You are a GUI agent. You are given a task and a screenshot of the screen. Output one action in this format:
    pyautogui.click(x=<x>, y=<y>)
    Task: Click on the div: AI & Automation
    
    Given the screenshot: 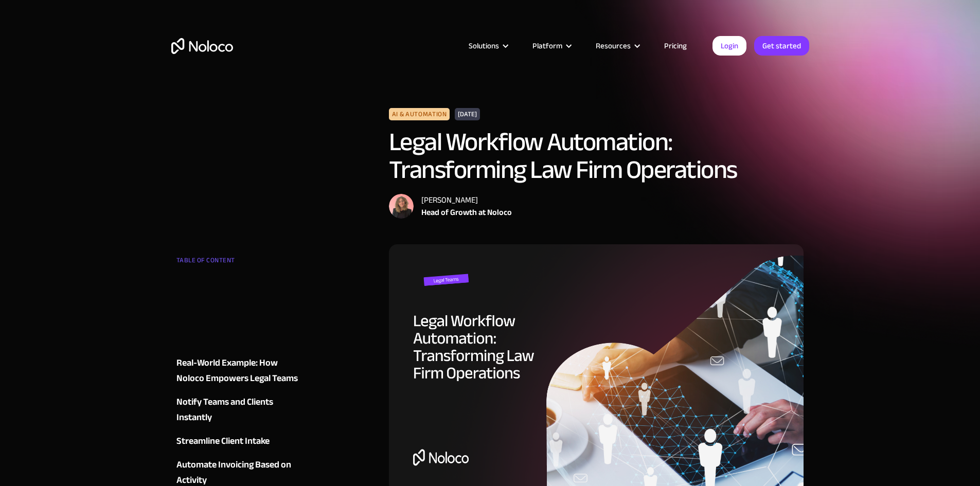 What is the action you would take?
    pyautogui.click(x=419, y=114)
    